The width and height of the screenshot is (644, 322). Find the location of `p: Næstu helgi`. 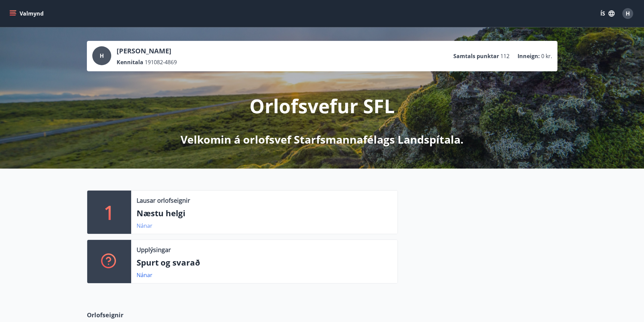

p: Næstu helgi is located at coordinates (264, 213).